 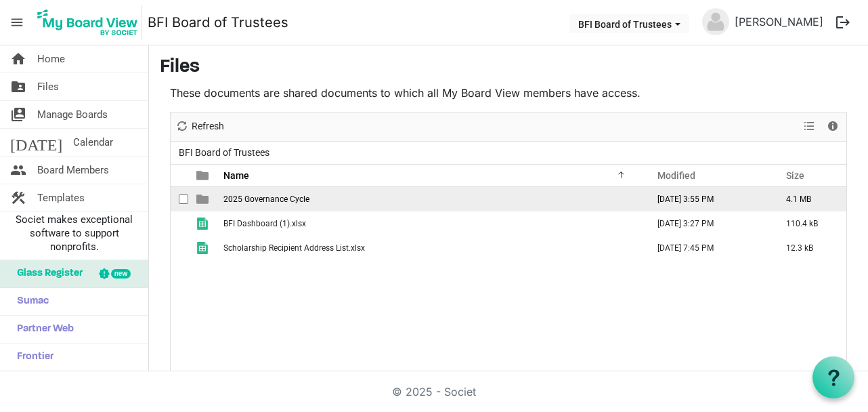 What do you see at coordinates (431, 224) in the screenshot?
I see `td: BFI Dashboard (1).xlsx is template cell column header Name` at bounding box center [431, 224].